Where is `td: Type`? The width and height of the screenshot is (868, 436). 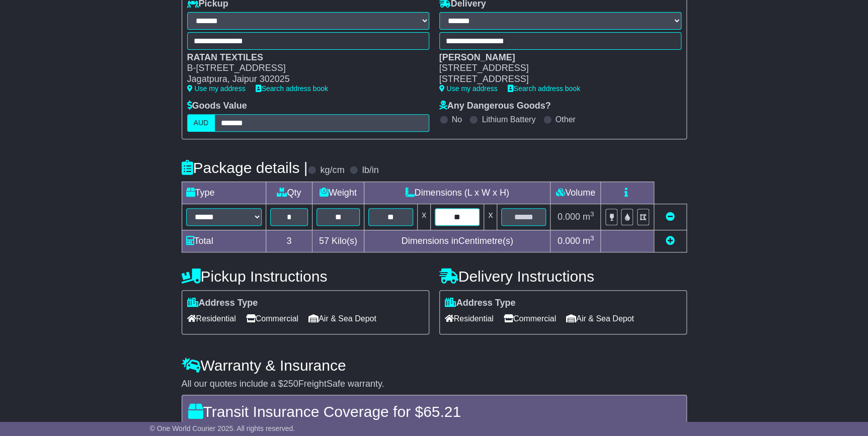
td: Type is located at coordinates (224, 192).